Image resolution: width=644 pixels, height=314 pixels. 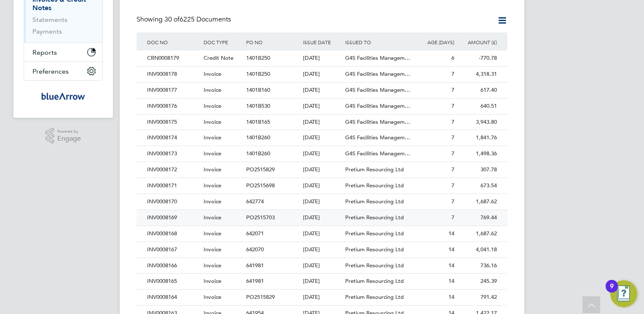 What do you see at coordinates (173, 218) in the screenshot?
I see `div: INV0008169` at bounding box center [173, 218].